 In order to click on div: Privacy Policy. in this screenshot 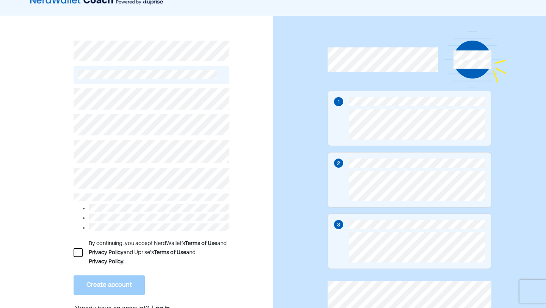, I will do `click(107, 262)`.